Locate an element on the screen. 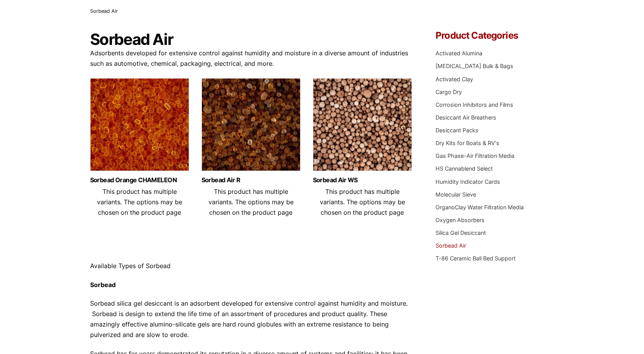 The width and height of the screenshot is (644, 354). h1: Sorbead Air is located at coordinates (252, 40).